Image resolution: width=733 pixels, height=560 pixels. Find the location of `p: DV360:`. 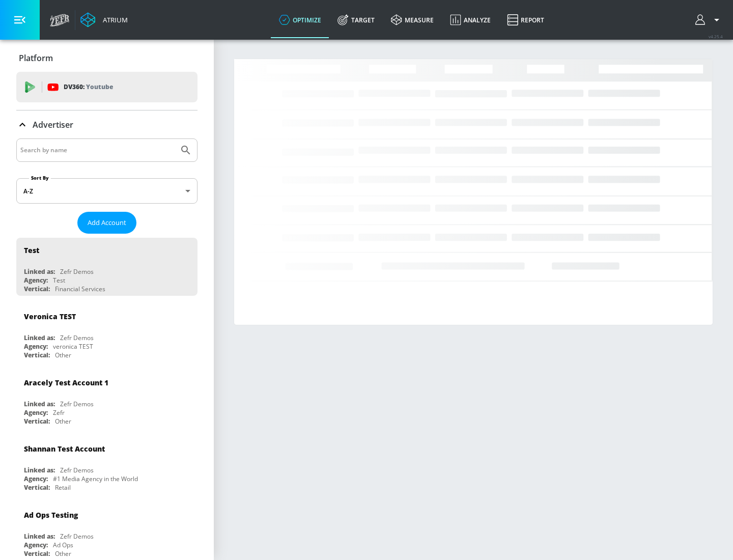

p: DV360: is located at coordinates (88, 87).